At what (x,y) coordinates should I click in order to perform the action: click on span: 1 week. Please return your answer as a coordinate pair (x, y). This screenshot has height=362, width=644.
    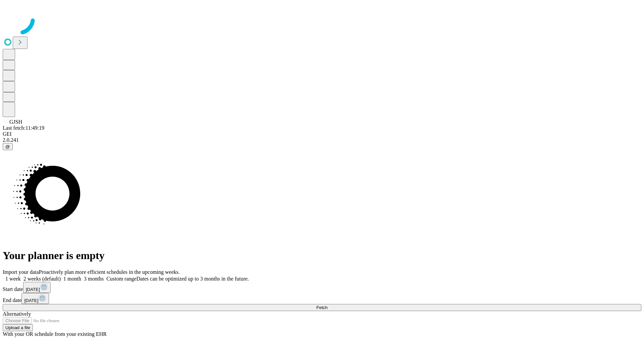
    Looking at the image, I should click on (13, 278).